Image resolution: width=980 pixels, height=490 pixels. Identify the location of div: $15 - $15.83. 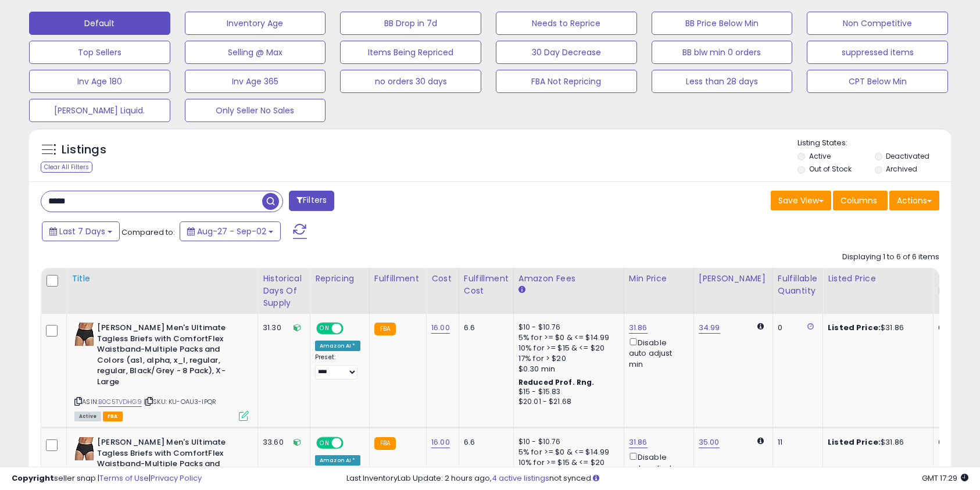
(567, 392).